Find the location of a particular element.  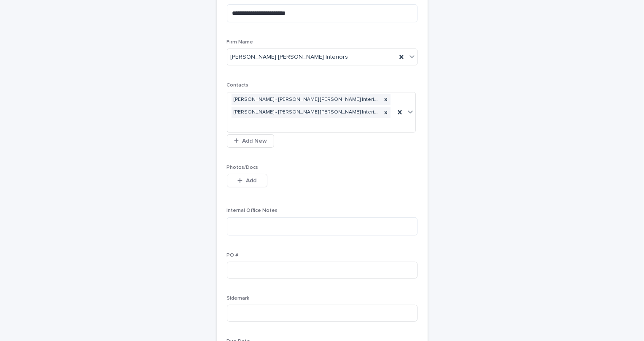

span: Firm Name is located at coordinates (240, 42).